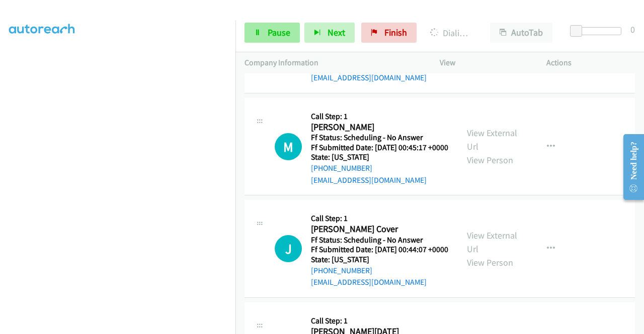  I want to click on p: Company Information, so click(333, 63).